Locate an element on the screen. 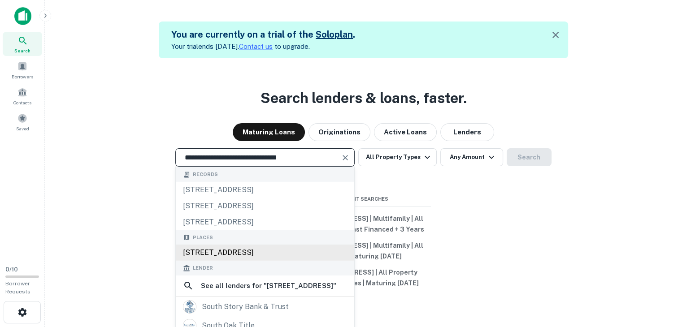 This screenshot has height=327, width=682. span: Borrower Requests is located at coordinates (18, 288).